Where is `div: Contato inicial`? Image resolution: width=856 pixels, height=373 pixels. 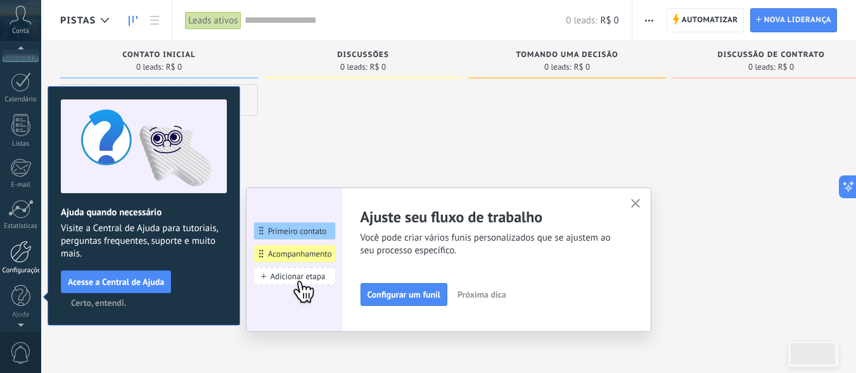 div: Contato inicial is located at coordinates (159, 56).